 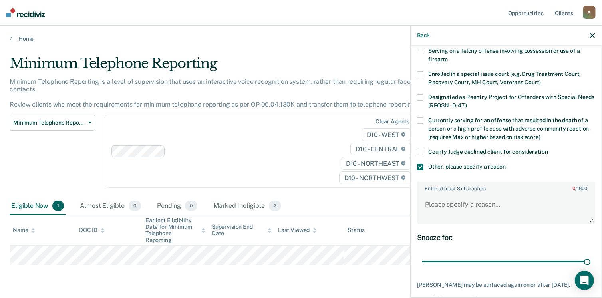 What do you see at coordinates (26, 13) in the screenshot?
I see `img: Recidiviz` at bounding box center [26, 13].